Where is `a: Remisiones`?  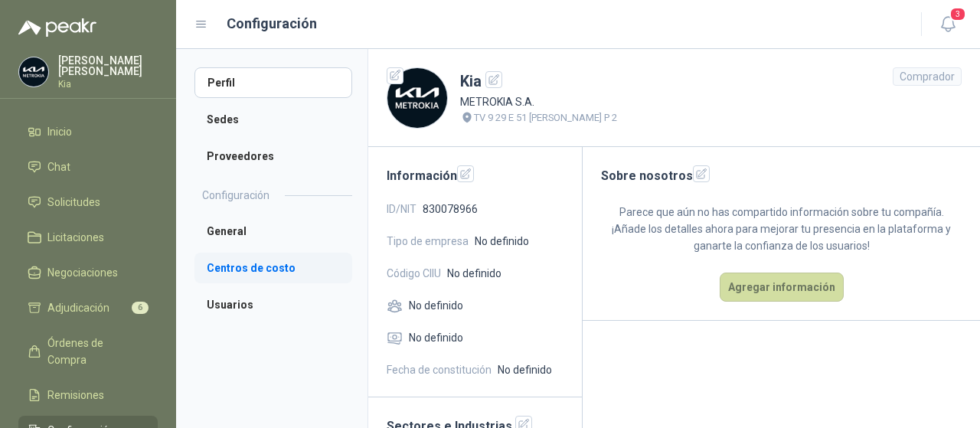
a: Remisiones is located at coordinates (88, 395).